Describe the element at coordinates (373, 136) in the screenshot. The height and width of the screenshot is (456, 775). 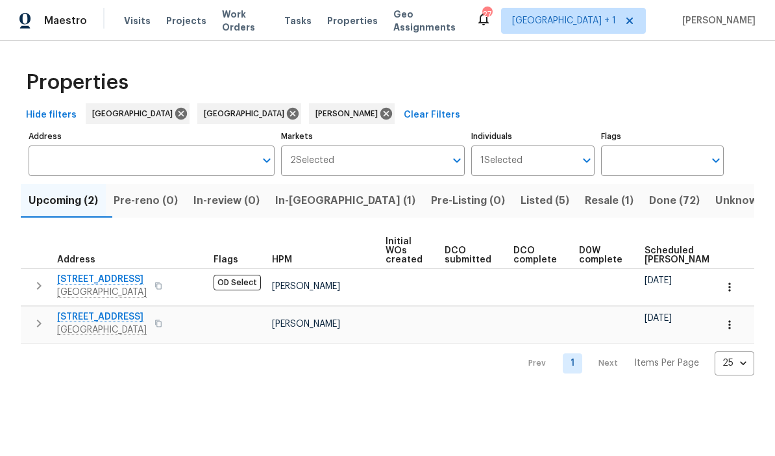
I see `label: Markets` at that location.